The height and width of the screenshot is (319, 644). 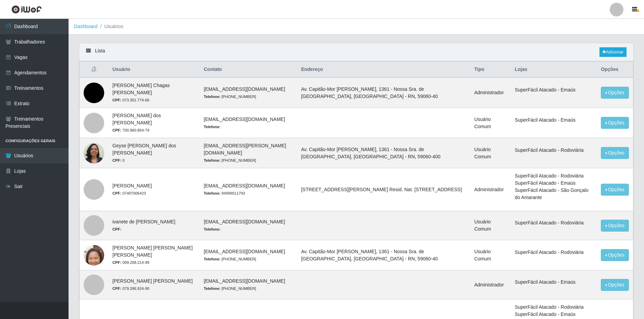 What do you see at coordinates (356, 27) in the screenshot?
I see `nav: breadcrumb` at bounding box center [356, 27].